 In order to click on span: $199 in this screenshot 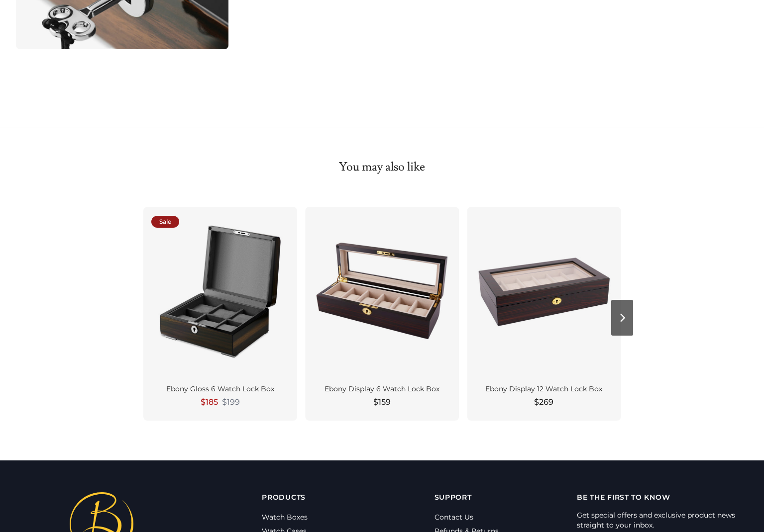, I will do `click(231, 402)`.